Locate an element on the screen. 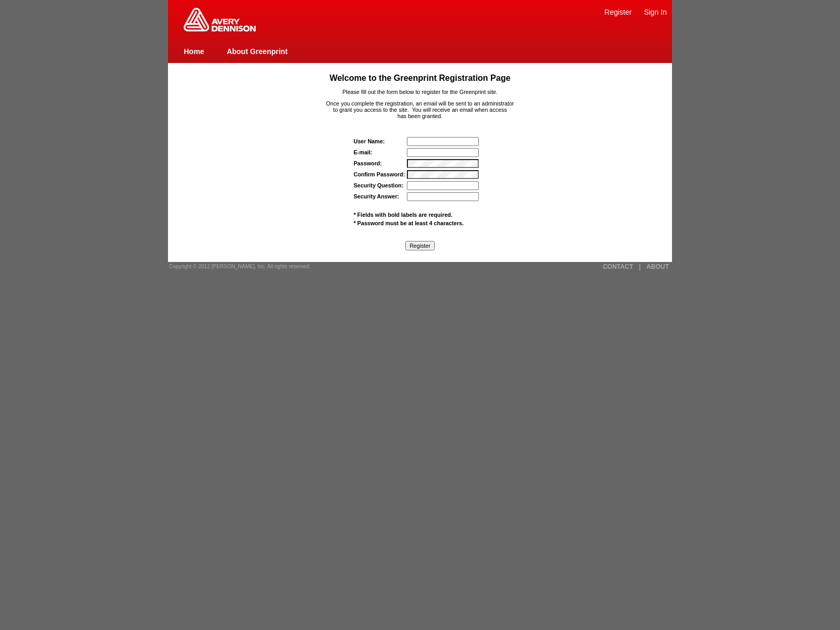  input: Register is located at coordinates (420, 246).